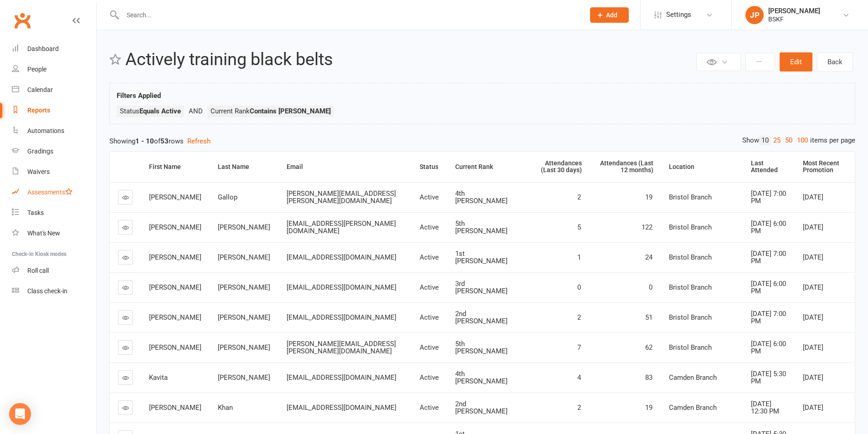 This screenshot has width=868, height=434. What do you see at coordinates (755, 15) in the screenshot?
I see `div: JP` at bounding box center [755, 15].